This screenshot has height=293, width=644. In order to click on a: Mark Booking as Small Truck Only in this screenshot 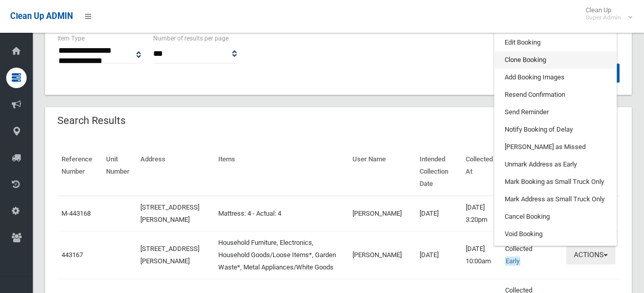, I will do `click(556, 182)`.